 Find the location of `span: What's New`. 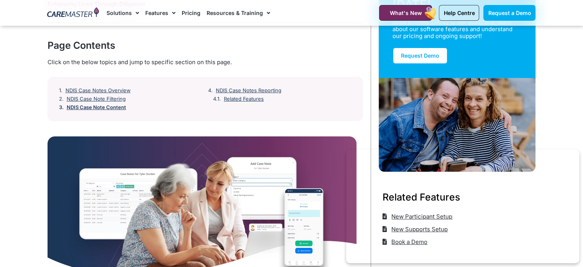

span: What's New is located at coordinates (406, 13).